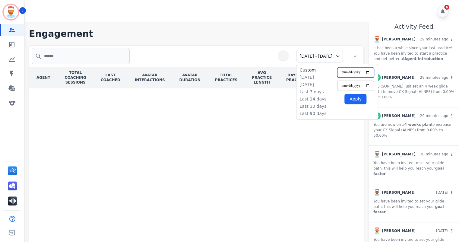 The width and height of the screenshot is (459, 242). What do you see at coordinates (315, 99) in the screenshot?
I see `li: Last 14 days` at bounding box center [315, 99].